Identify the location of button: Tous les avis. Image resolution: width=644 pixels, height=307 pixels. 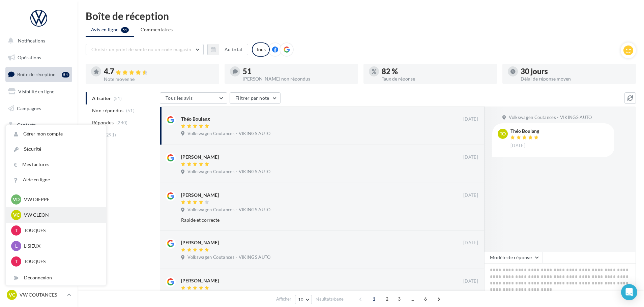
(194, 99).